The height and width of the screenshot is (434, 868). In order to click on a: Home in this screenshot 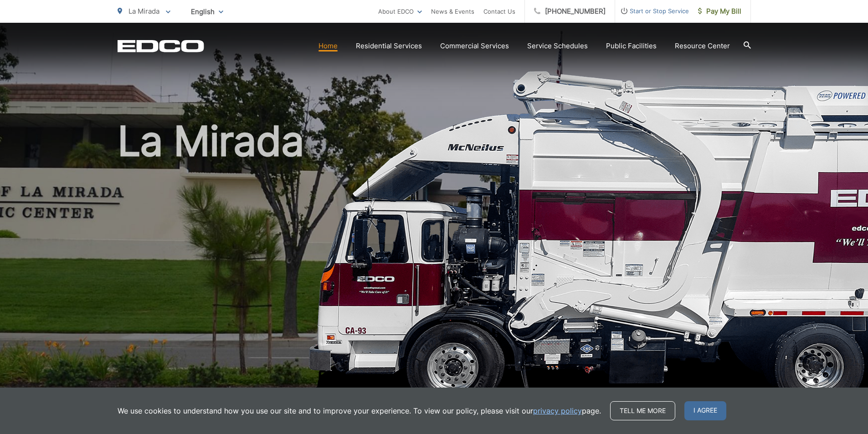, I will do `click(328, 46)`.